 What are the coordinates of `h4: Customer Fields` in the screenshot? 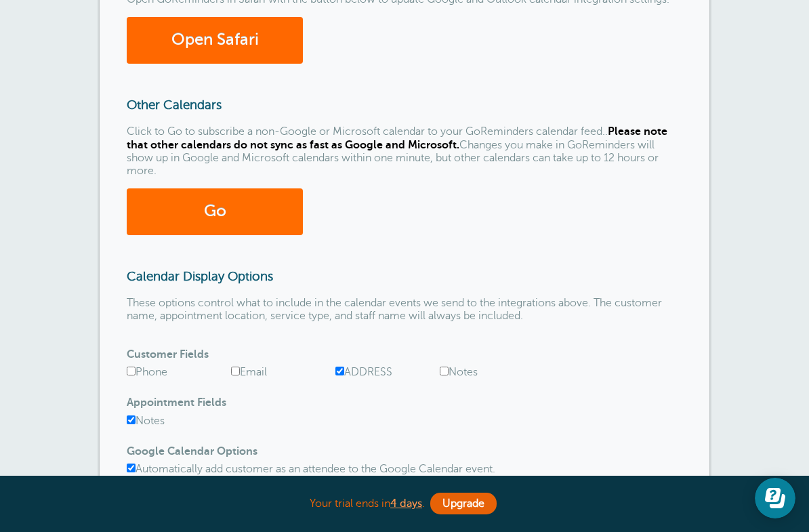 It's located at (404, 354).